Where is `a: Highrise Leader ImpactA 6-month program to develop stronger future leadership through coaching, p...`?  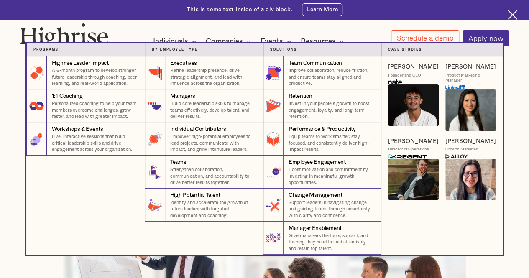
a: Highrise Leader ImpactA 6-month program to develop stronger future leadership through coaching, p... is located at coordinates (85, 73).